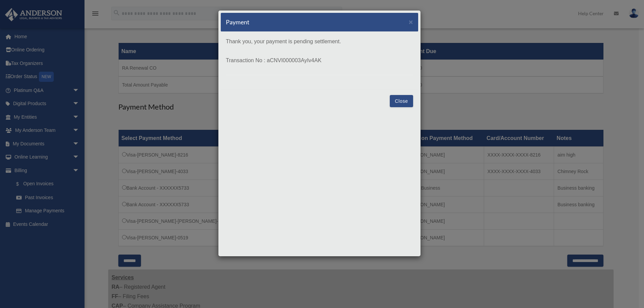  What do you see at coordinates (238, 22) in the screenshot?
I see `h5: Payment` at bounding box center [238, 22].